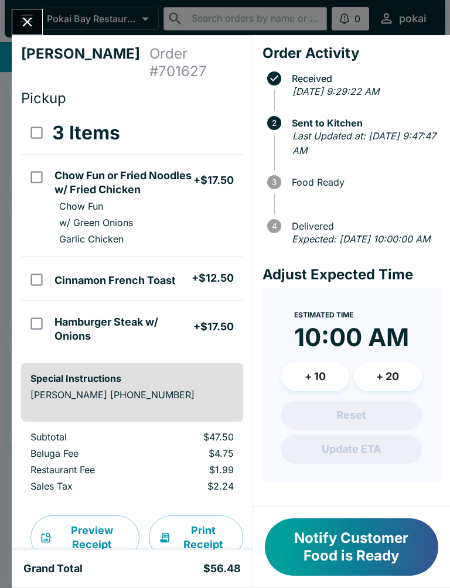  What do you see at coordinates (273, 226) in the screenshot?
I see `text: 4` at bounding box center [273, 226].